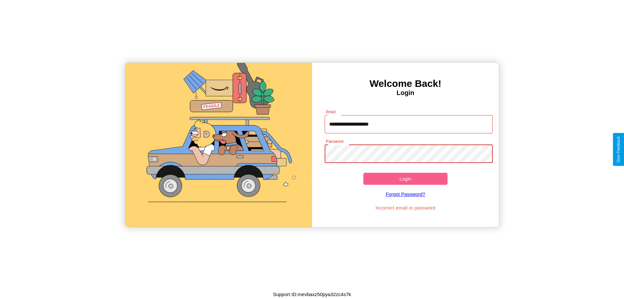 The width and height of the screenshot is (624, 299). I want to click on button: Login, so click(405, 178).